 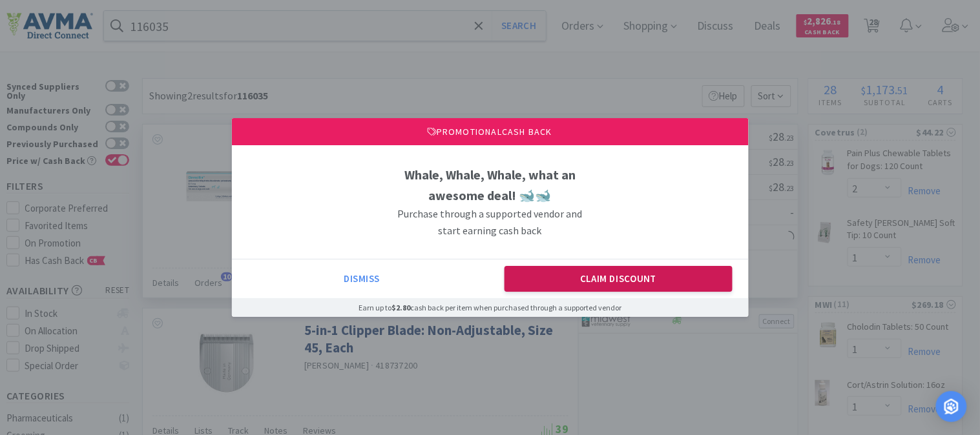 What do you see at coordinates (490, 223) in the screenshot?
I see `h3: Purchase through a supported vendor and start earning cash back` at bounding box center [490, 223].